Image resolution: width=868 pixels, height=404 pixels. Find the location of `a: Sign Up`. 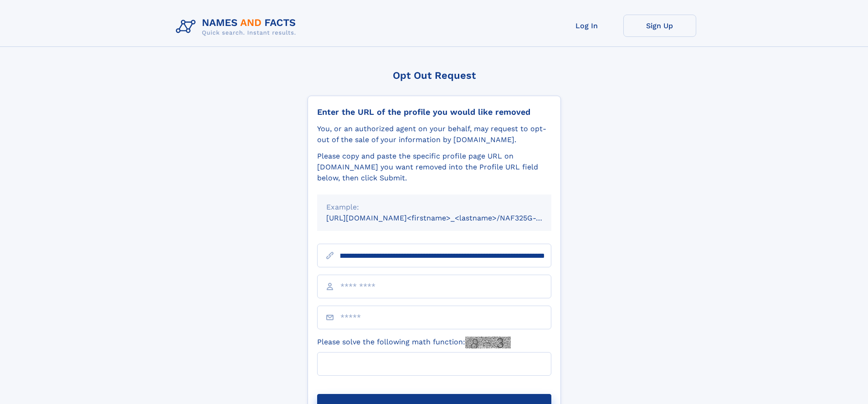

a: Sign Up is located at coordinates (660, 26).